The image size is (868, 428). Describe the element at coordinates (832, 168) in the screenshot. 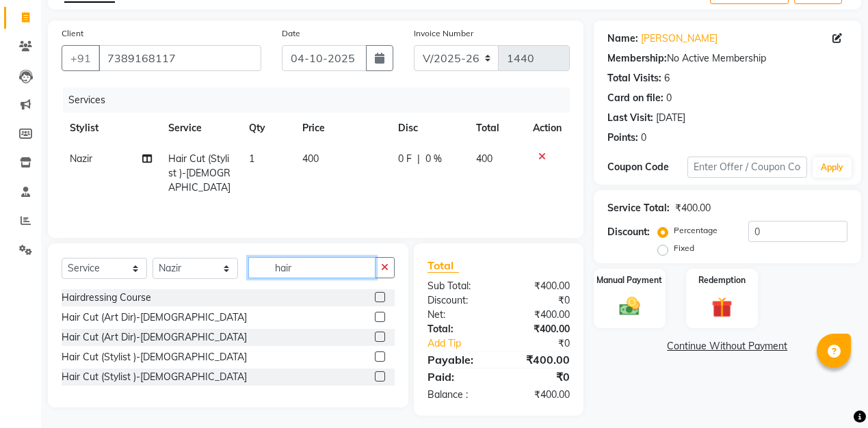

I see `button: Apply` at that location.